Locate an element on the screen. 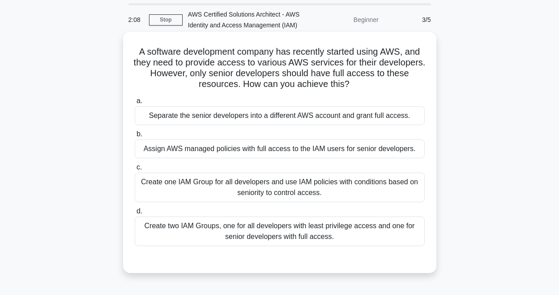  a: Stop is located at coordinates (166, 20).